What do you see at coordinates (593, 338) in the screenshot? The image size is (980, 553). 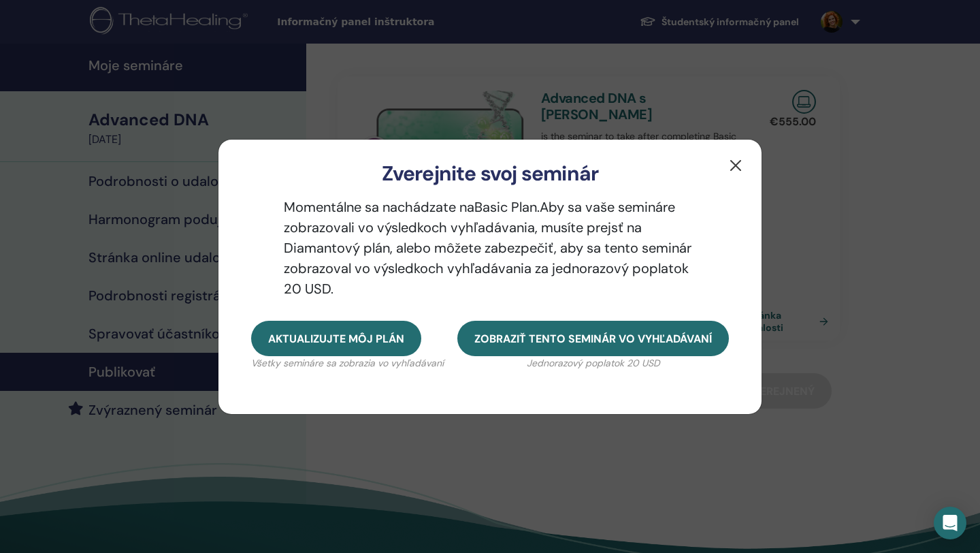 I see `span: Zobraziť tento seminár vo vyhľadávaní` at bounding box center [593, 338].